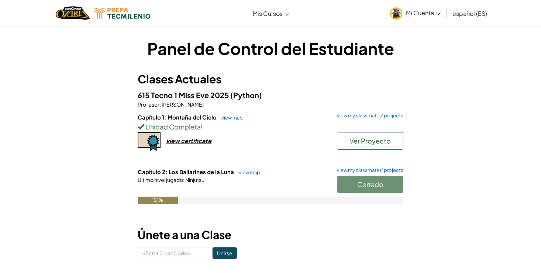  What do you see at coordinates (270, 235) in the screenshot?
I see `h3: Únete a una Clase` at bounding box center [270, 235].